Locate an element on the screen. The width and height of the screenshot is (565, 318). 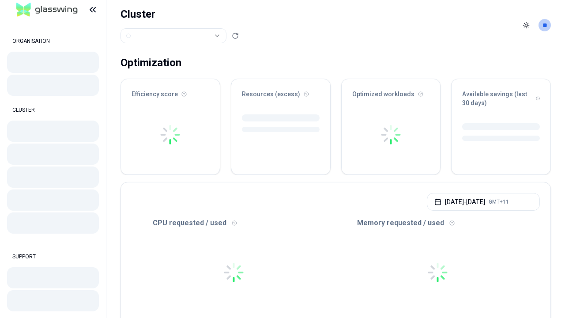
div: CLUSTER is located at coordinates (53, 110).